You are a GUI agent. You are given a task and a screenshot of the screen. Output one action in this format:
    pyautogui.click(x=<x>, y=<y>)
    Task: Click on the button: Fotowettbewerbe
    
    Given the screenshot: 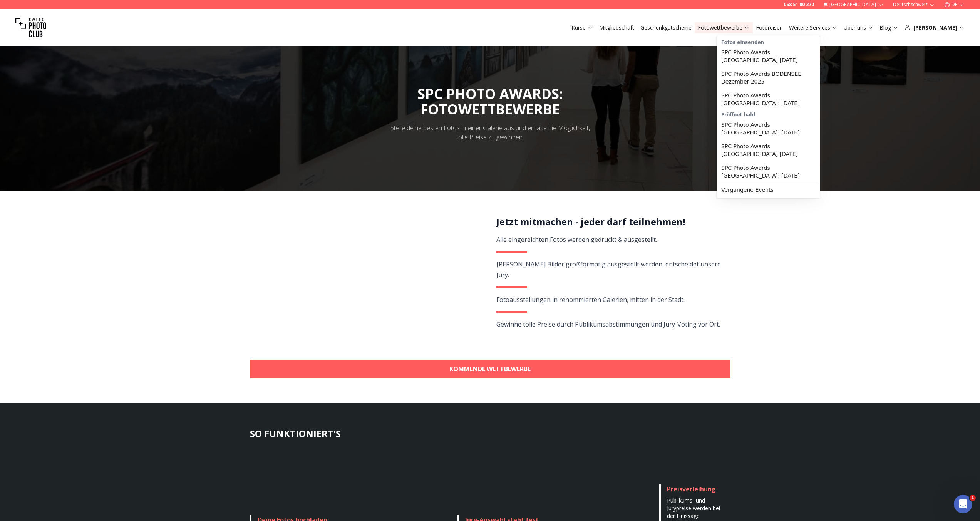 What is the action you would take?
    pyautogui.click(x=723, y=28)
    